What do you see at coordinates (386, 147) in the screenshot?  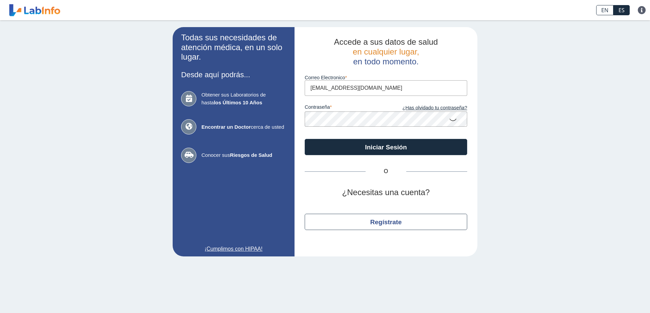 I see `button: Iniciar Sesión` at bounding box center [386, 147].